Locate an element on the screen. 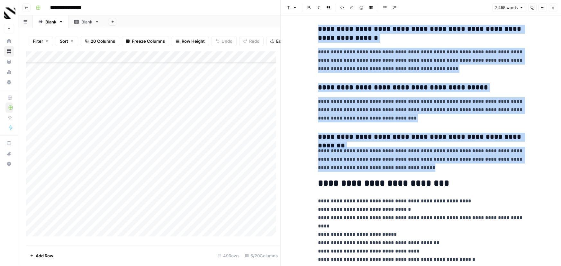 The image size is (561, 266). div: 6/20 Columns is located at coordinates (261, 256).